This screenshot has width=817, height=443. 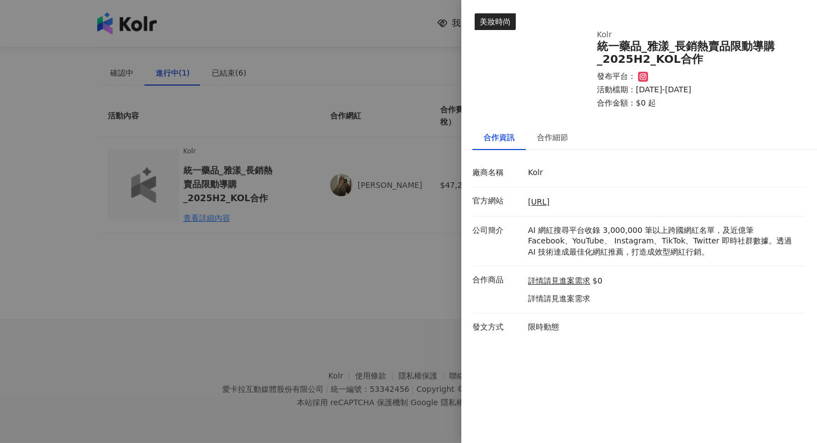 I want to click on p: Kolr, so click(x=664, y=173).